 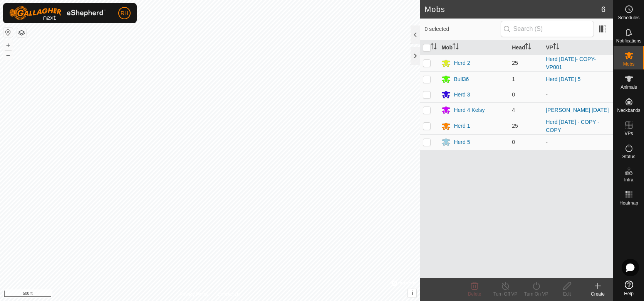 What do you see at coordinates (505, 294) in the screenshot?
I see `div: Turn Off VP` at bounding box center [505, 294].